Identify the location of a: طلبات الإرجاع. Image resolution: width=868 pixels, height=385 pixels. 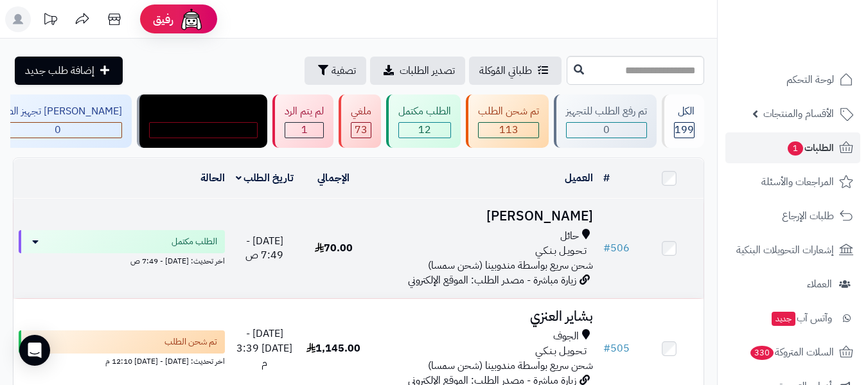
(793, 216).